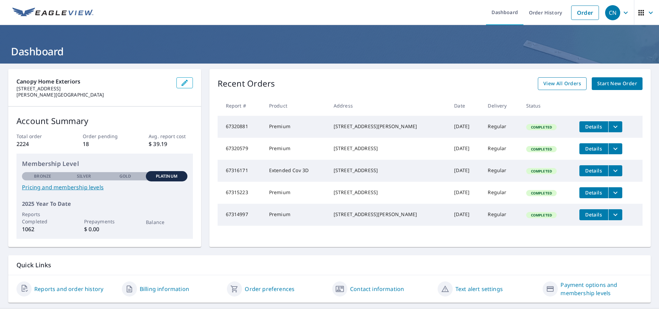 This screenshot has width=659, height=313. Describe the element at coordinates (562, 83) in the screenshot. I see `a: View All Orders` at that location.